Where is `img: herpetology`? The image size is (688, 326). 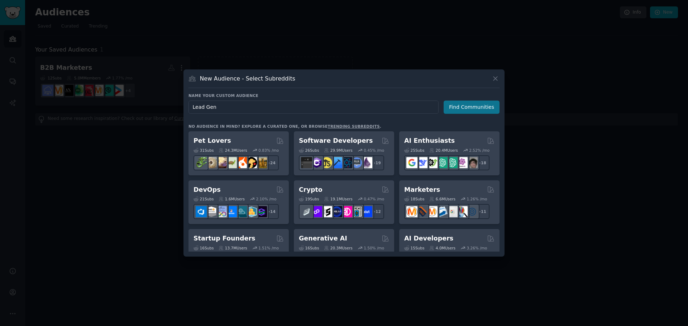
img: herpetology is located at coordinates (201, 163).